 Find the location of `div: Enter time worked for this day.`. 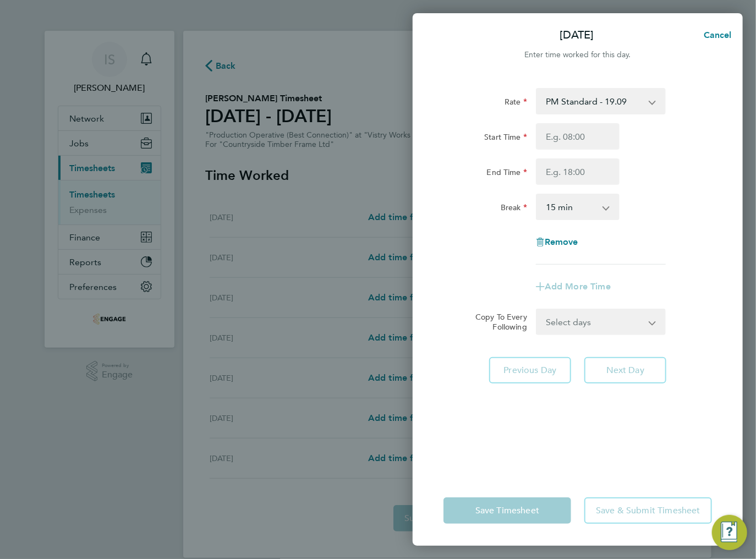

div: Enter time worked for this day. is located at coordinates (578, 55).